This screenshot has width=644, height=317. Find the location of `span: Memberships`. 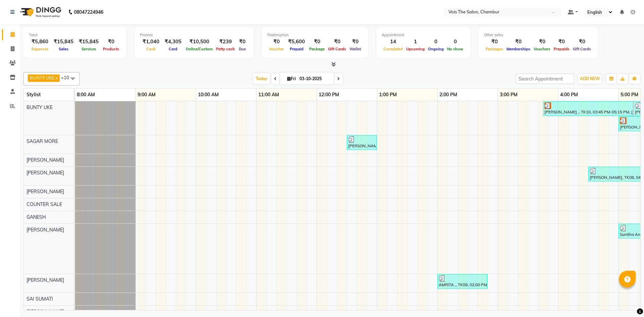

span: Memberships is located at coordinates (518, 49).